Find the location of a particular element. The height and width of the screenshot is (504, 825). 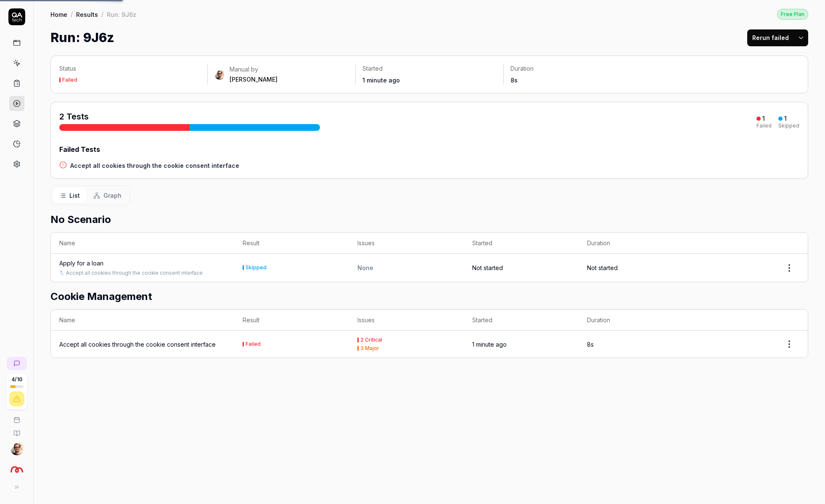

button: Failed is located at coordinates (252, 344).